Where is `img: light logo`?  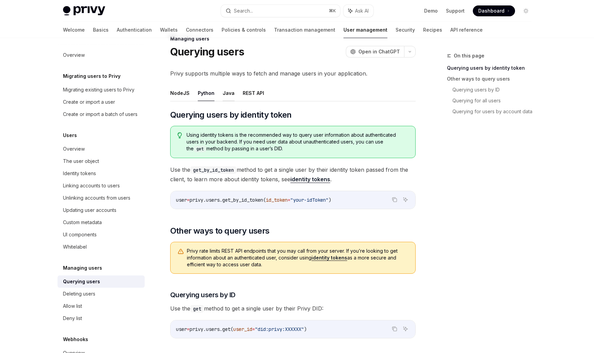 img: light logo is located at coordinates (84, 11).